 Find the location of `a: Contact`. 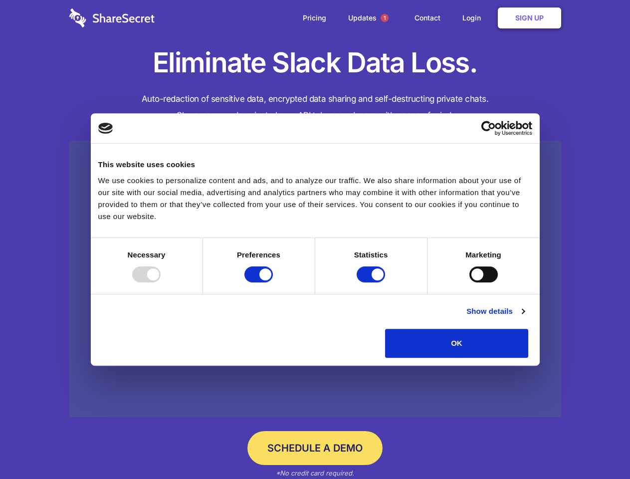

a: Contact is located at coordinates (427, 18).